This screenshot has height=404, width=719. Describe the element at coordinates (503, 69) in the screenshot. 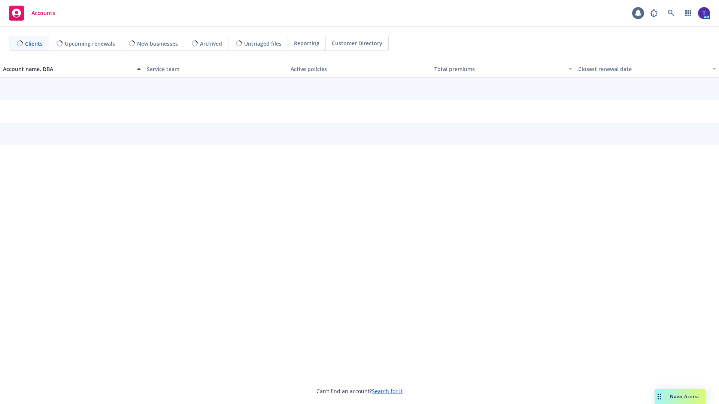

I see `button: Total premiums` at that location.